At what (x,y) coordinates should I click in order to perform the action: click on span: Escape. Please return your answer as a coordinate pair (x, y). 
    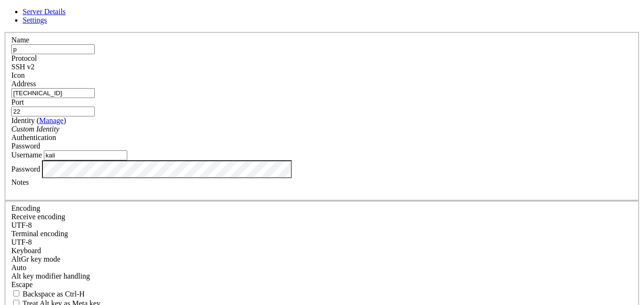
    Looking at the image, I should click on (22, 284).